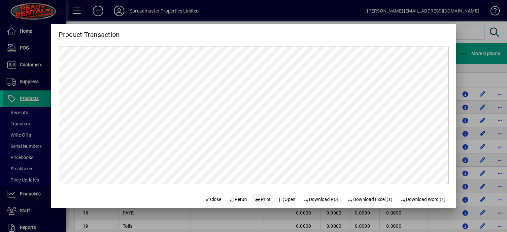  Describe the element at coordinates (213, 199) in the screenshot. I see `span: Close` at that location.